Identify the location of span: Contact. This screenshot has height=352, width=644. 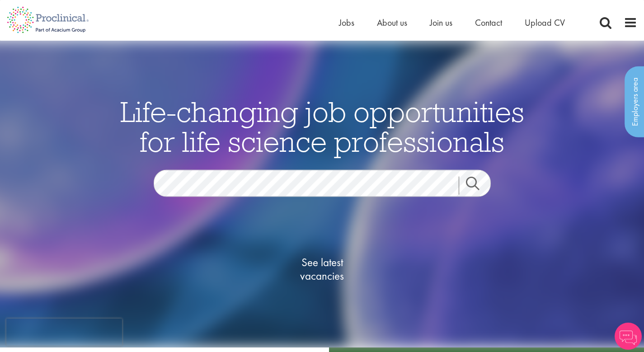
(488, 23).